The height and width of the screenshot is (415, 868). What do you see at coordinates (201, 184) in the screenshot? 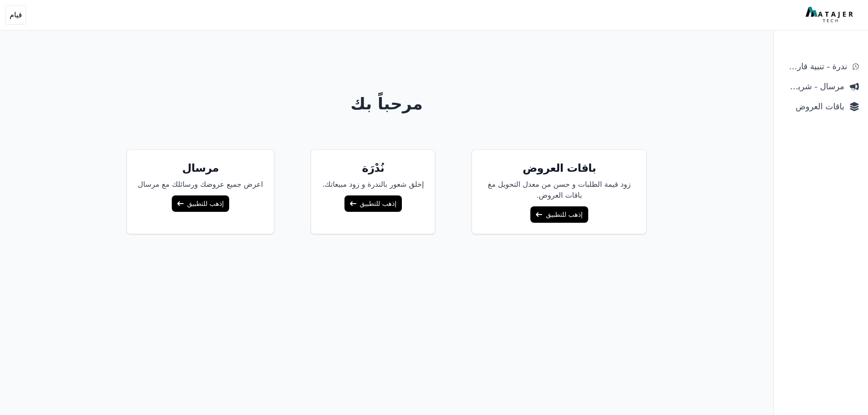
I see `p: اعرض جميع عروضك ورسائلك مع مرسال` at bounding box center [201, 184].